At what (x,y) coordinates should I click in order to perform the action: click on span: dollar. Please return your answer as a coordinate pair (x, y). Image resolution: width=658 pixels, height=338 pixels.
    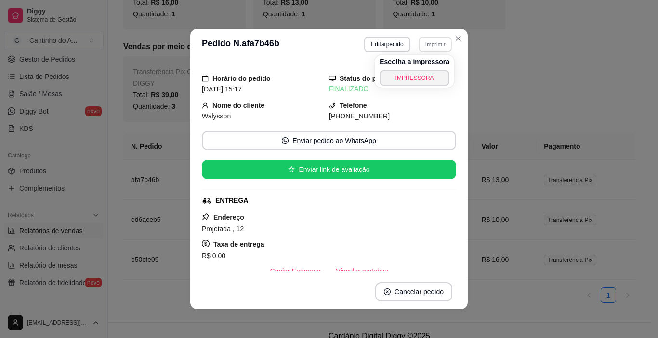
    Looking at the image, I should click on (206, 244).